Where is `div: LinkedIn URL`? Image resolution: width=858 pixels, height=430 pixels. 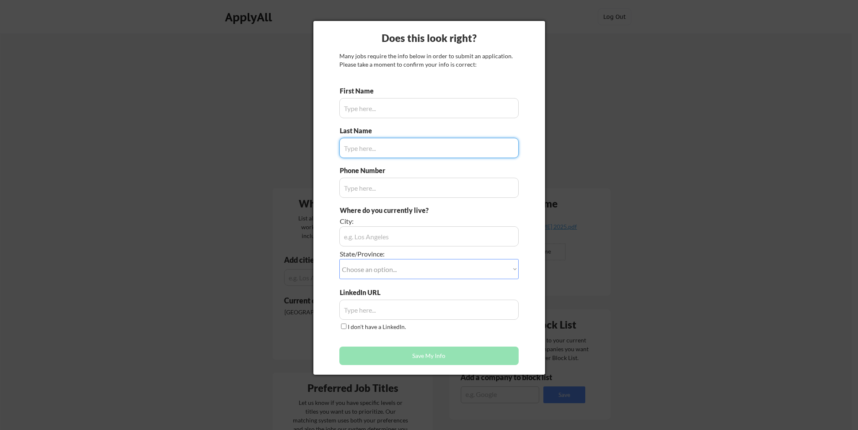 div: LinkedIn URL is located at coordinates (371, 292).